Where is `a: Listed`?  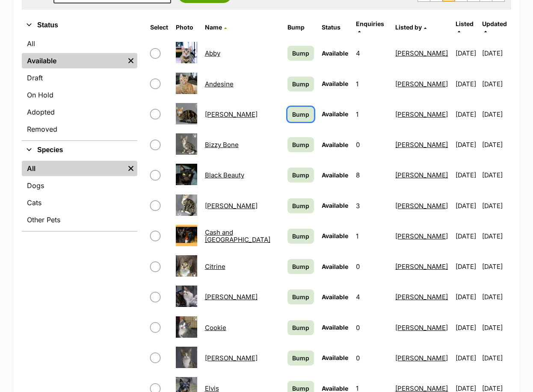 a: Listed is located at coordinates (464, 27).